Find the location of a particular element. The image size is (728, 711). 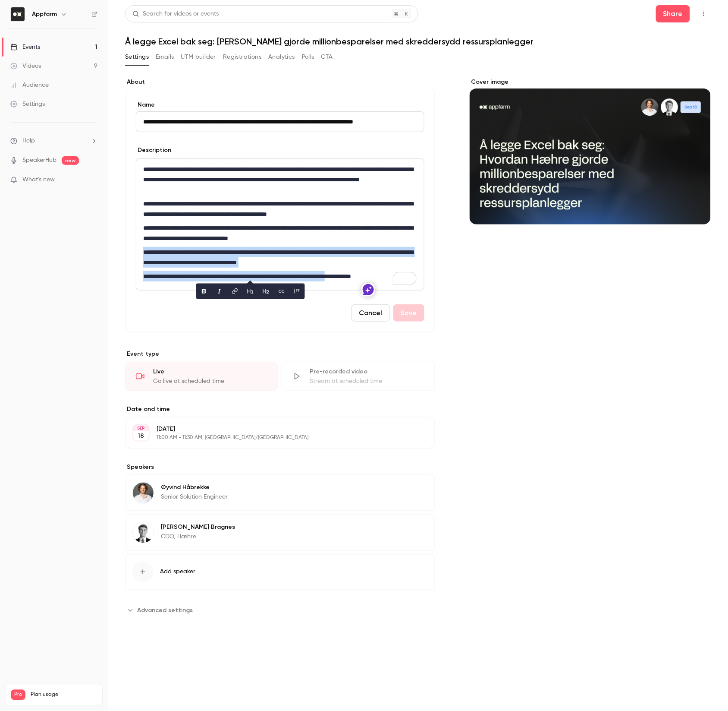

span: What's new is located at coordinates (38, 180).